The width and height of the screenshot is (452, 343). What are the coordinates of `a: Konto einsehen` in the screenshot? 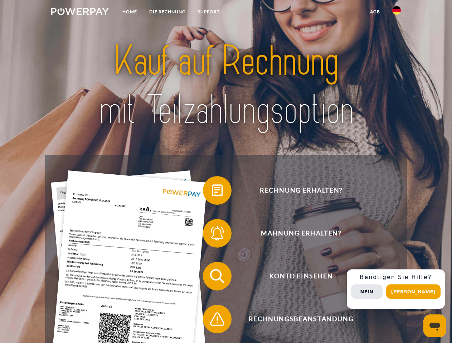 It's located at (296, 276).